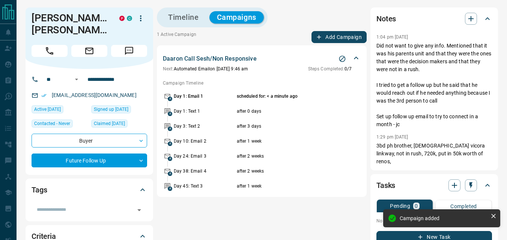 This screenshot has height=240, width=507. Describe the element at coordinates (287, 111) in the screenshot. I see `p: after 0 days` at that location.